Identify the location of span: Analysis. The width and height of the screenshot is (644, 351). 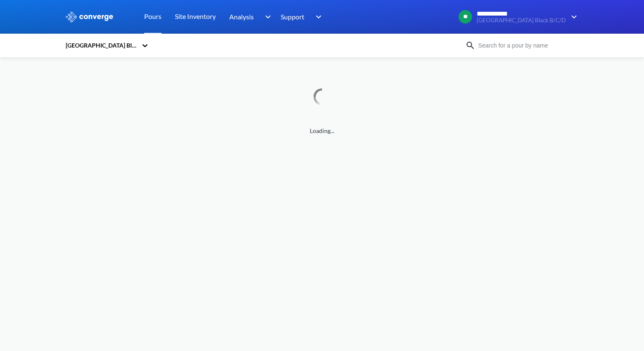
(242, 17).